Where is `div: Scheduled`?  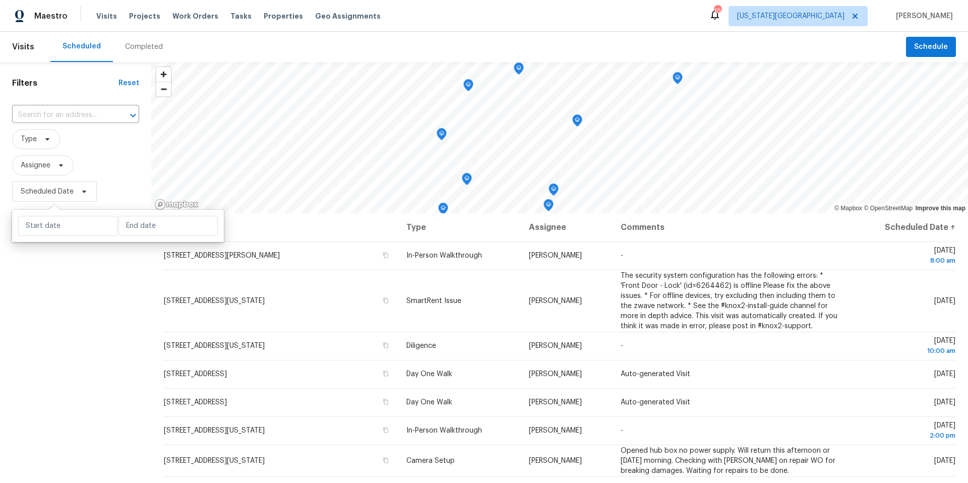 div: Scheduled is located at coordinates (82, 46).